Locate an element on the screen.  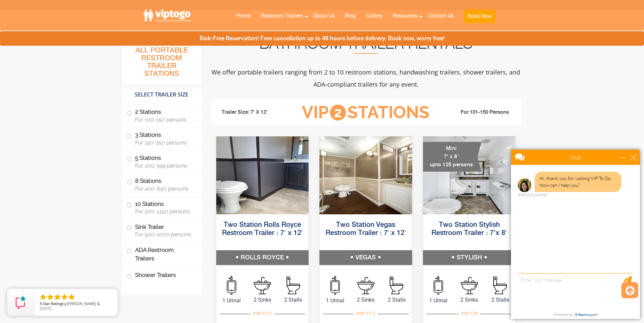
span: For 400-650 persons is located at coordinates (165, 189).